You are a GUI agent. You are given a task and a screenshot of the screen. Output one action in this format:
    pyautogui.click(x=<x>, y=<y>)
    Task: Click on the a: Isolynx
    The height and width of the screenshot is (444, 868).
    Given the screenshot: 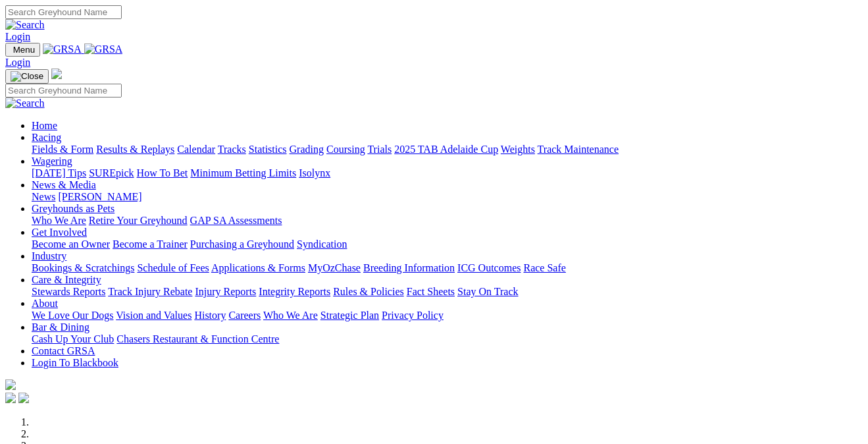 What is the action you would take?
    pyautogui.click(x=315, y=172)
    